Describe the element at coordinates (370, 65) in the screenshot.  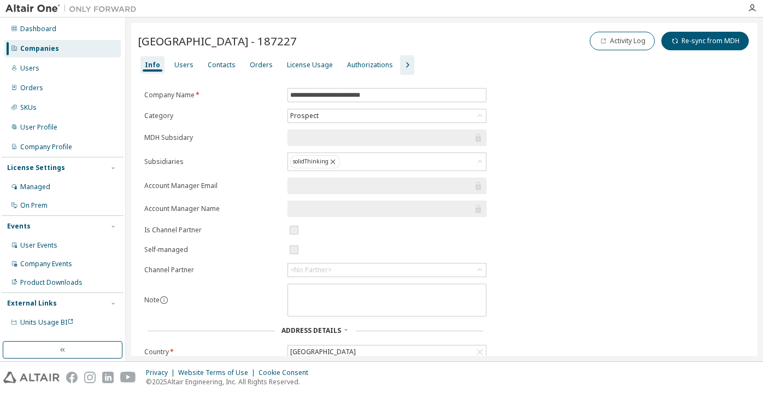
I see `div: Authorizations` at that location.